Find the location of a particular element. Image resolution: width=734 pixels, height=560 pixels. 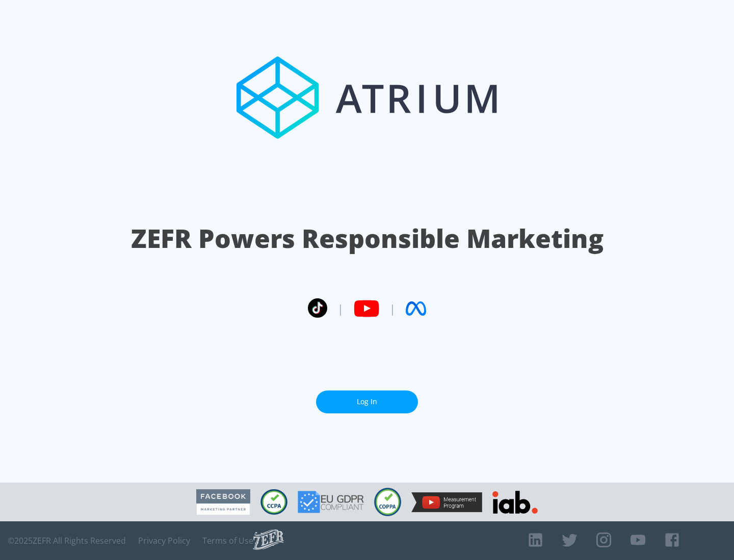

img: GDPR Compliant is located at coordinates (331, 502).